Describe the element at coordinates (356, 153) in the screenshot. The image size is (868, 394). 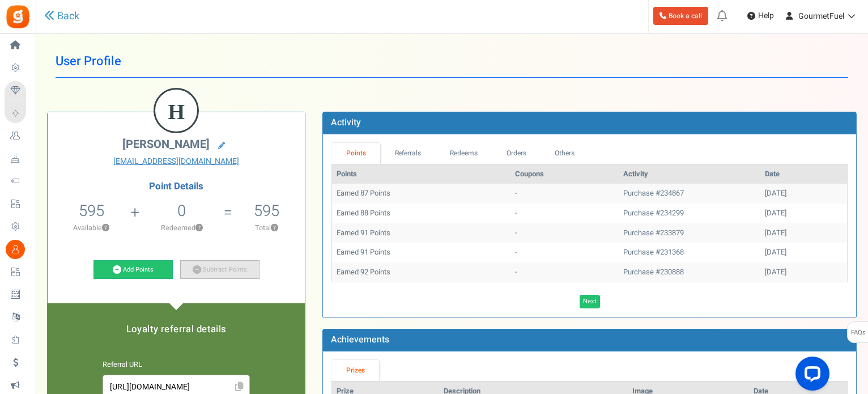
I see `a: Points` at that location.